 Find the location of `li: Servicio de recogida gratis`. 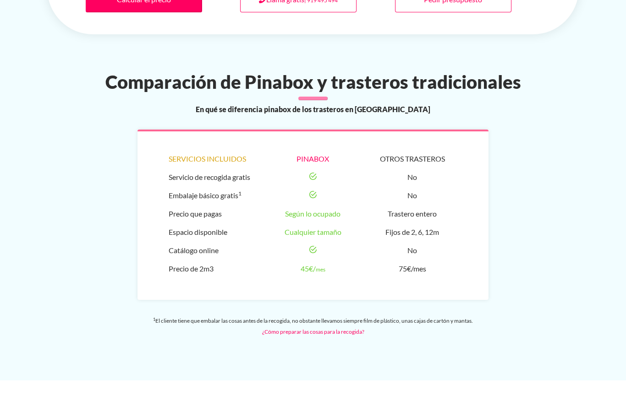

li: Servicio de recogida gratis is located at coordinates (213, 177).